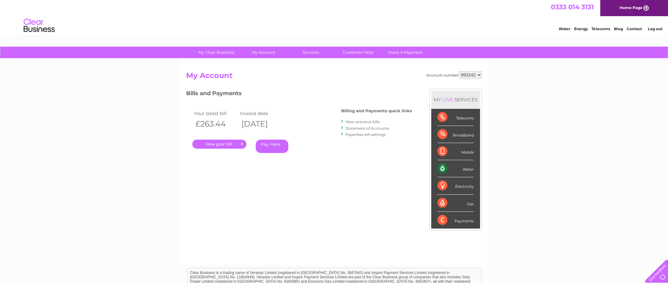 The width and height of the screenshot is (668, 283). What do you see at coordinates (365, 134) in the screenshot?
I see `a: Paperless bill settings` at bounding box center [365, 134].